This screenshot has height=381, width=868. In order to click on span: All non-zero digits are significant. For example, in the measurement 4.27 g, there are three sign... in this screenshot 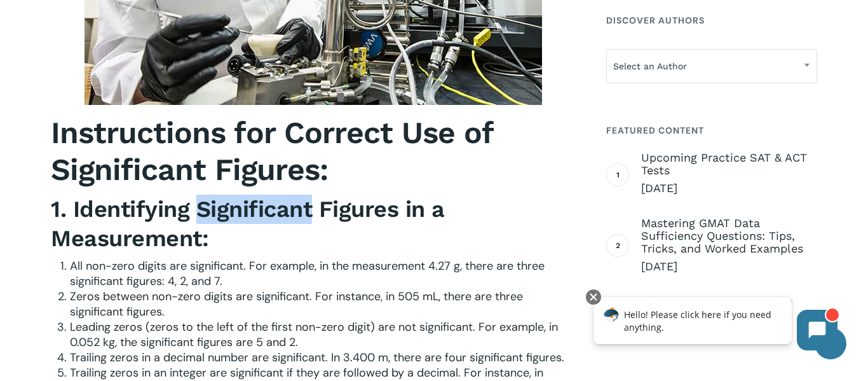, I will do `click(307, 273)`.